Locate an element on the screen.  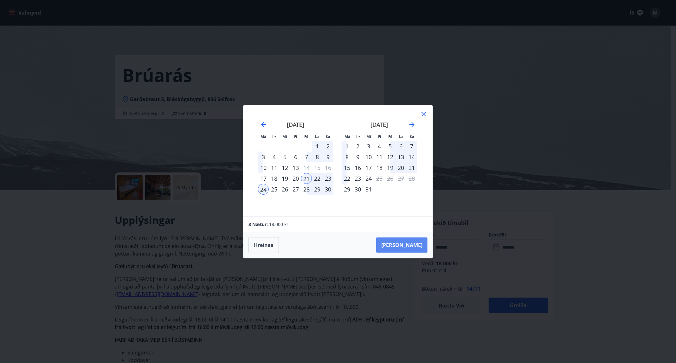
td: Choose fimmtudagur, 20. nóvember 2025 as your check-out date. It’s available. is located at coordinates (296, 178).